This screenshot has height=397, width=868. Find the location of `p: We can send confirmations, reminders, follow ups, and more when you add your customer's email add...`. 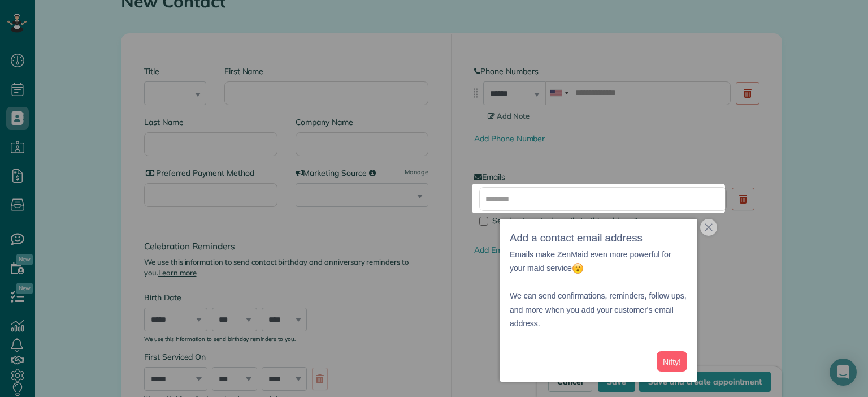

p: We can send confirmations, reminders, follow ups, and more when you add your customer's email add... is located at coordinates (598, 303).